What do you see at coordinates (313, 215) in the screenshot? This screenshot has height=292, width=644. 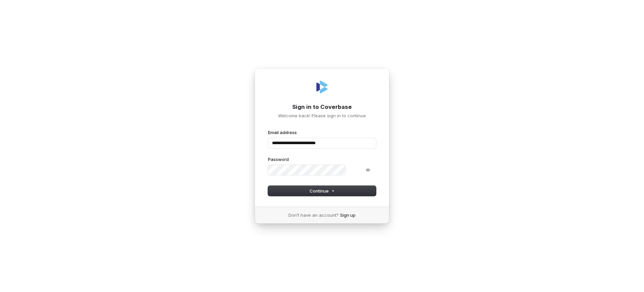 I see `span: Don’t have an account?` at bounding box center [313, 215].